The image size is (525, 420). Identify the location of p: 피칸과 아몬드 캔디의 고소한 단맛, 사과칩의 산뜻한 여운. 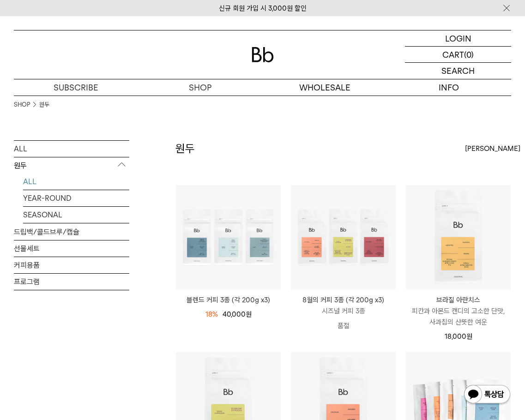
(458, 316).